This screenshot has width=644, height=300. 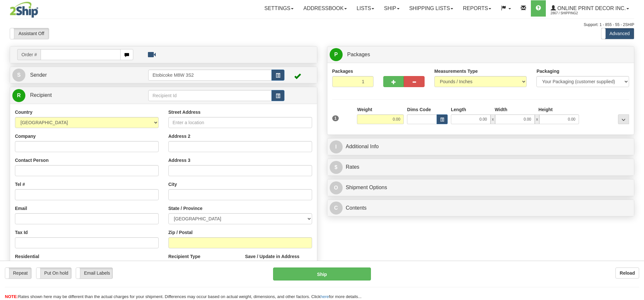 What do you see at coordinates (11, 297) in the screenshot?
I see `span: NOTE:` at bounding box center [11, 297].